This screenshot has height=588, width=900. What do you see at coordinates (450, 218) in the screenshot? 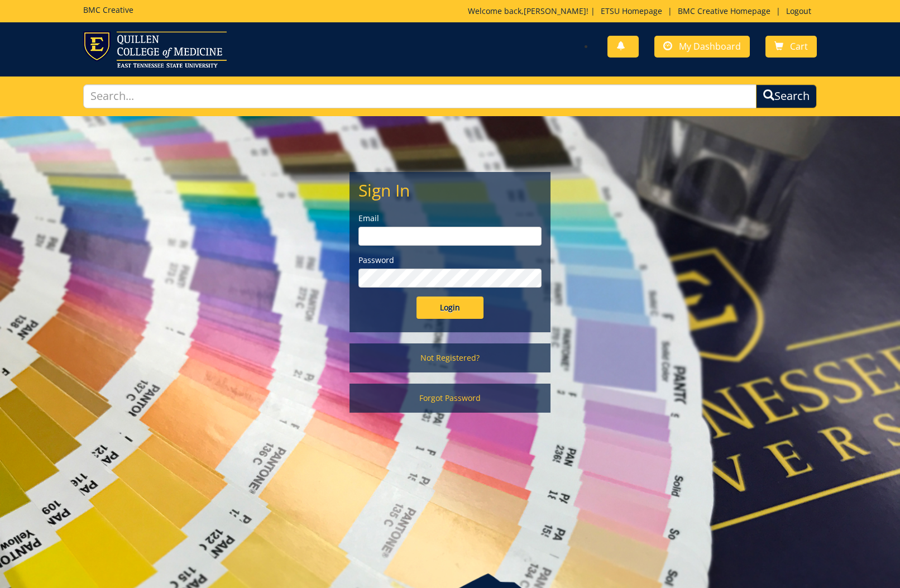
I see `label: Email` at bounding box center [450, 218].